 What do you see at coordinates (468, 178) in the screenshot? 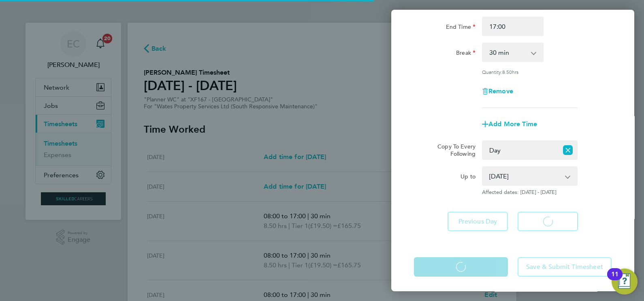
I see `label: Up to` at bounding box center [468, 178].